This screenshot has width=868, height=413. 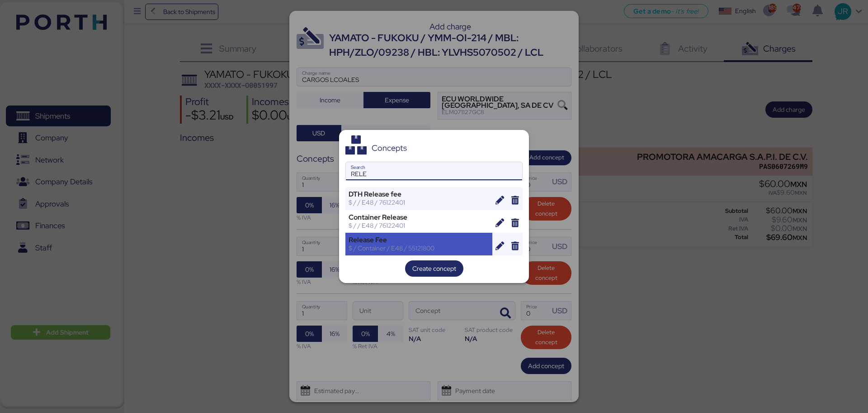 I want to click on div: Container Release, so click(x=418, y=217).